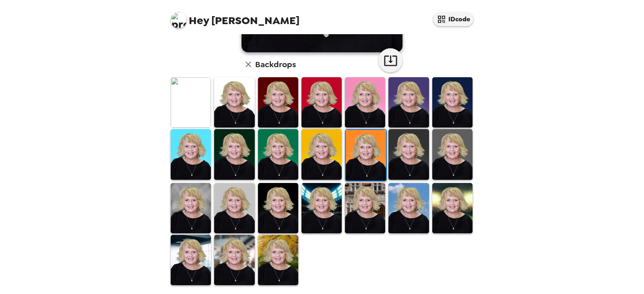 This screenshot has width=644, height=294. I want to click on button: IDcode, so click(453, 19).